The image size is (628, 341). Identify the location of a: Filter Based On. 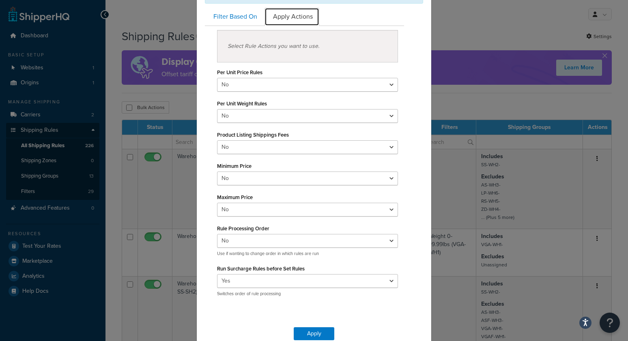
(234, 17).